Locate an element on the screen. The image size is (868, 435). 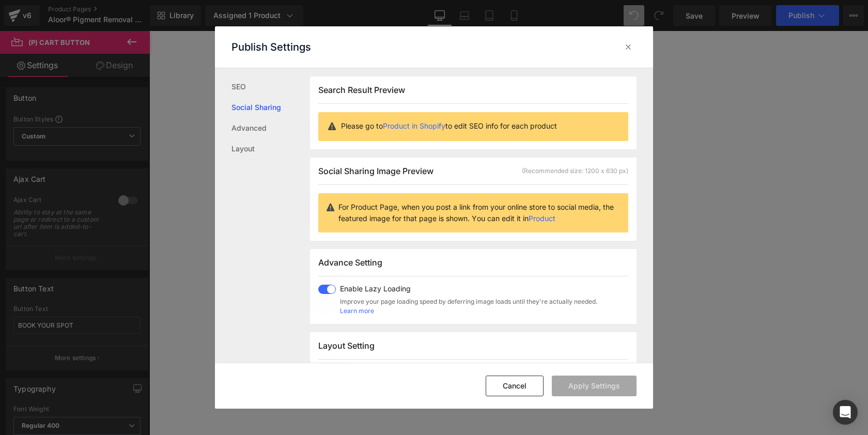
a: Advanced is located at coordinates (271, 128).